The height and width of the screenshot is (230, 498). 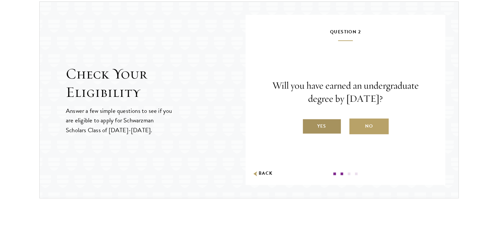 What do you see at coordinates (345, 34) in the screenshot?
I see `h5: Question 2` at bounding box center [345, 34].